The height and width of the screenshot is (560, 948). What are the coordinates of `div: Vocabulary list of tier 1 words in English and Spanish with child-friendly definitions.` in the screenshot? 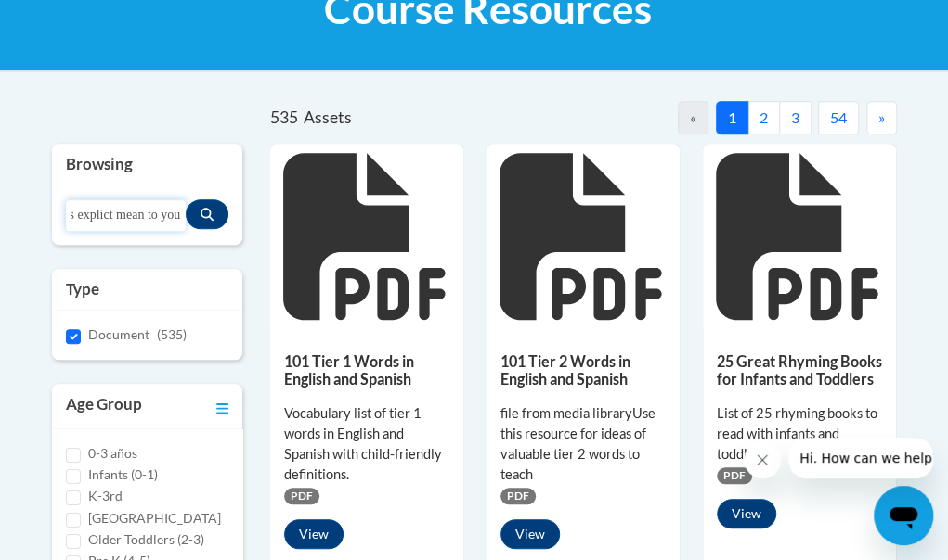 It's located at (367, 445).